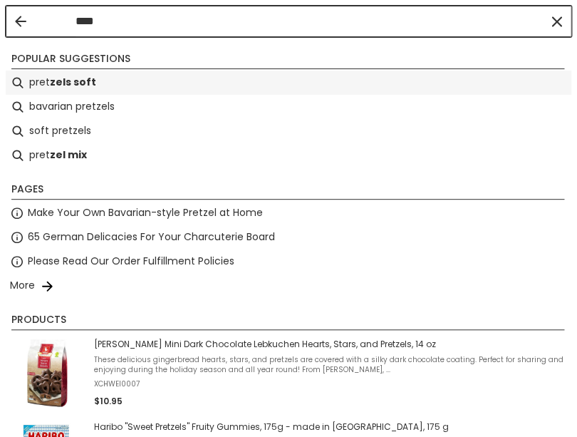 This screenshot has width=577, height=437. Describe the element at coordinates (289, 237) in the screenshot. I see `li: 65 German Delicacies For Your Charcuterie Board` at that location.